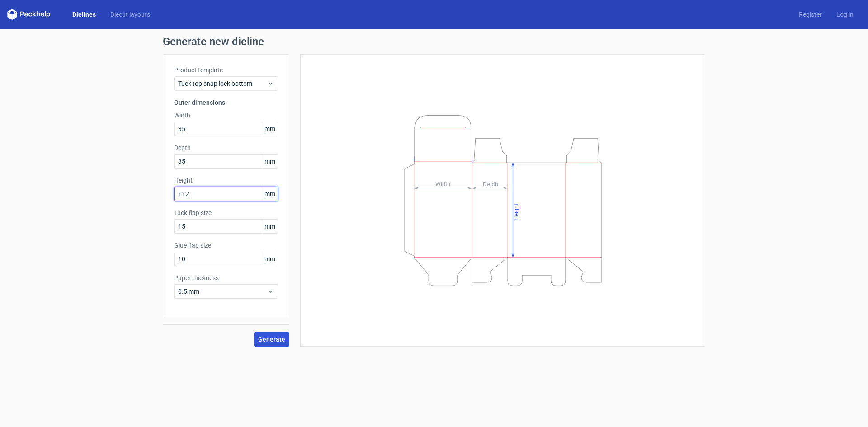  I want to click on tspan: Depth, so click(490, 184).